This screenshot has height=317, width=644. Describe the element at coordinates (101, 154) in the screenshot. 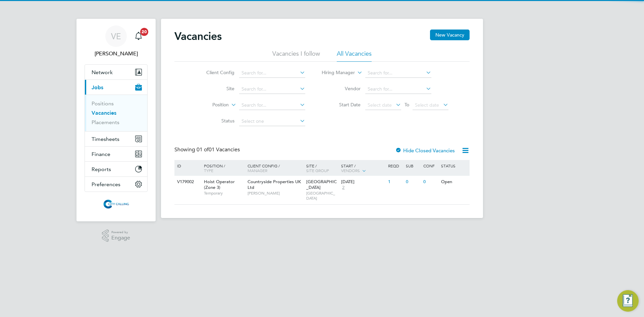

I see `span: Finance` at that location.